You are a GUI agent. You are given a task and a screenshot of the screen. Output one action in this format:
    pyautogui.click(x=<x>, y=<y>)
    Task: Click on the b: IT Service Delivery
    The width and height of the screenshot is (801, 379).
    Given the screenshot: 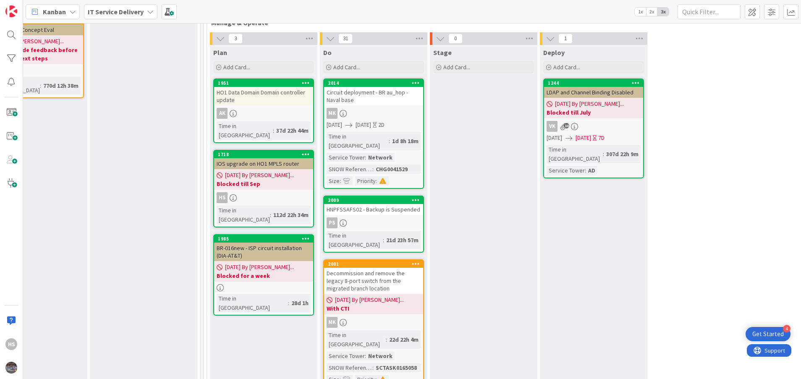 What is the action you would take?
    pyautogui.click(x=115, y=12)
    